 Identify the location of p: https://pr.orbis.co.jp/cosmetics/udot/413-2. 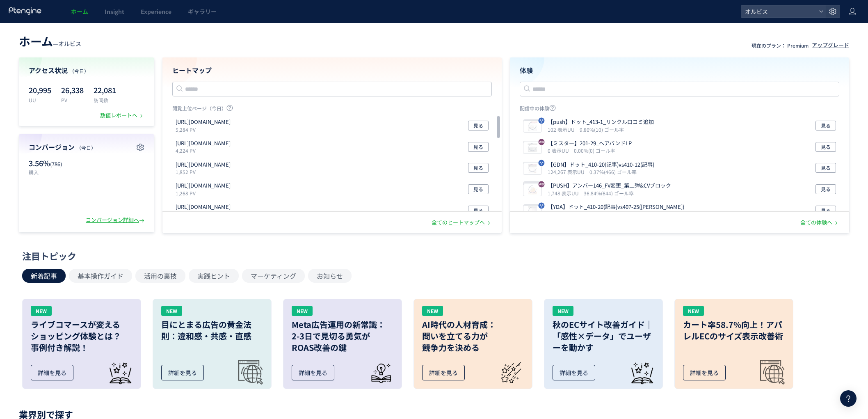
(203, 186).